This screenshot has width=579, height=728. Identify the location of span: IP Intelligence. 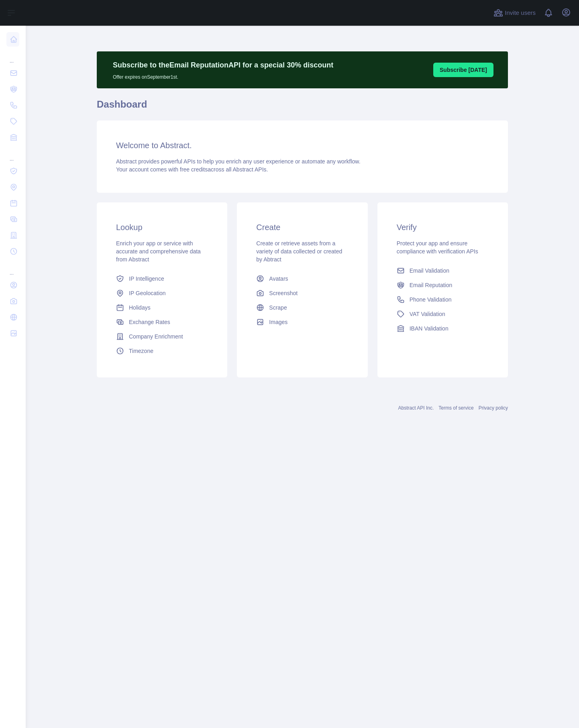
(147, 278).